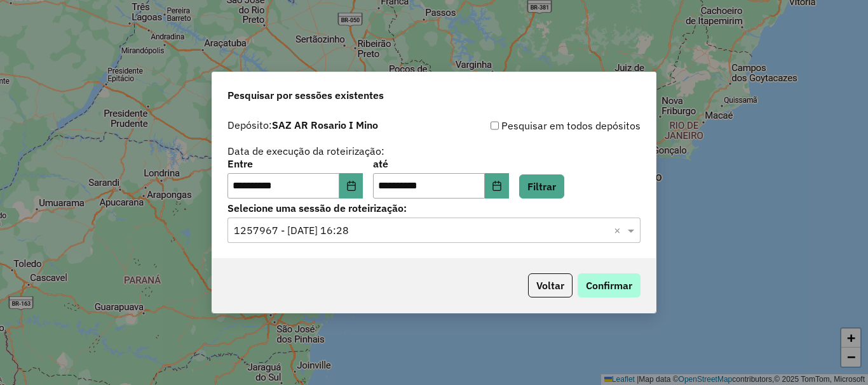 Image resolution: width=868 pixels, height=385 pixels. What do you see at coordinates (295, 164) in the screenshot?
I see `label: Entre` at bounding box center [295, 164].